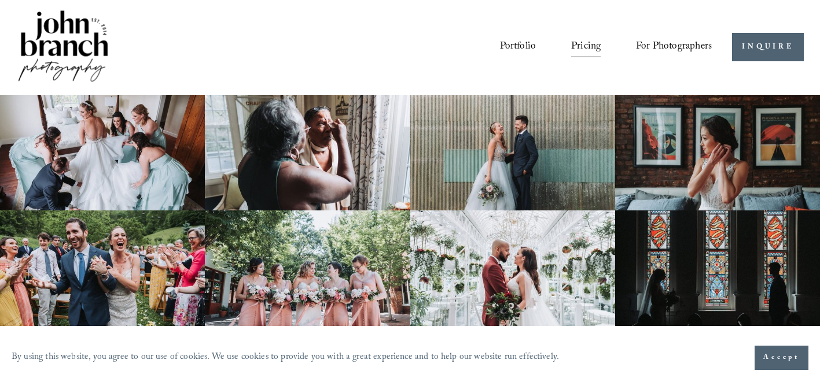  Describe the element at coordinates (307, 269) in the screenshot. I see `img: A bride and four bridesmaids in pink dresses, holding bouquets with pink and white flowers, smili...` at that location.